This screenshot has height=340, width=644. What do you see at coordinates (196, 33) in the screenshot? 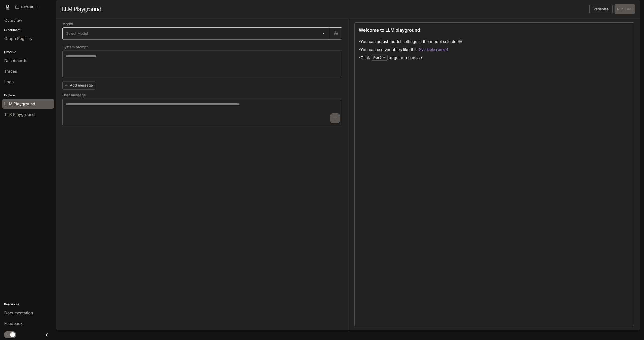
I see `div: Select Model` at bounding box center [196, 33].